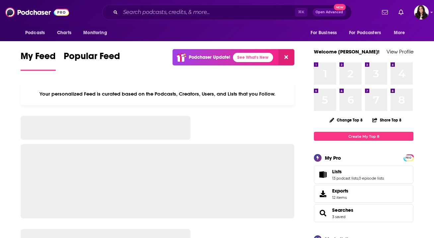  What do you see at coordinates (333, 157) in the screenshot?
I see `div: My Pro` at bounding box center [333, 157].